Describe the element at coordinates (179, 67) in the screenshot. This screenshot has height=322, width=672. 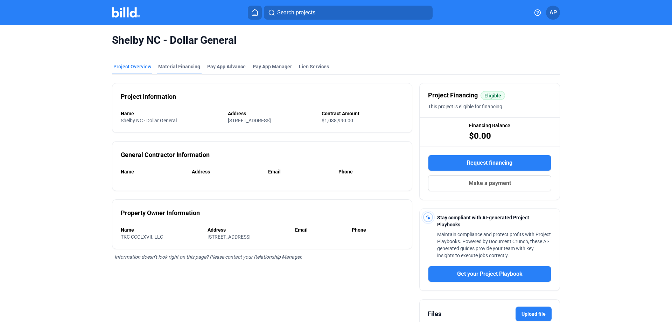
I see `div: Material Financing` at that location.